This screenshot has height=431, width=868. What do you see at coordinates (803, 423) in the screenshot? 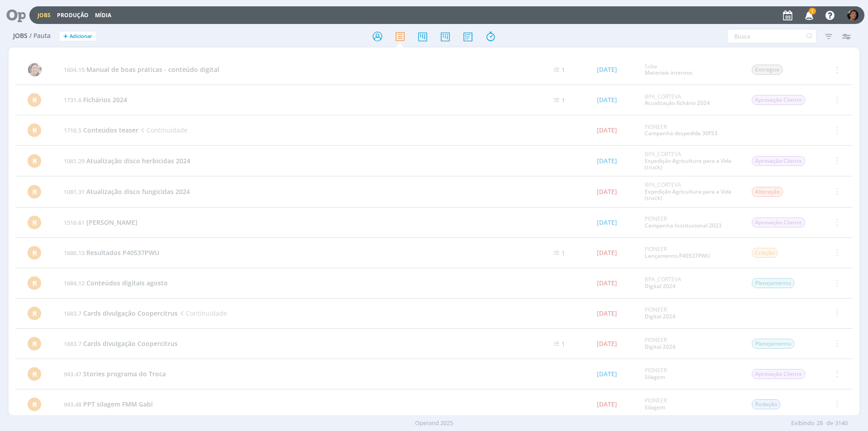
I see `span: Exibindo` at bounding box center [803, 423].